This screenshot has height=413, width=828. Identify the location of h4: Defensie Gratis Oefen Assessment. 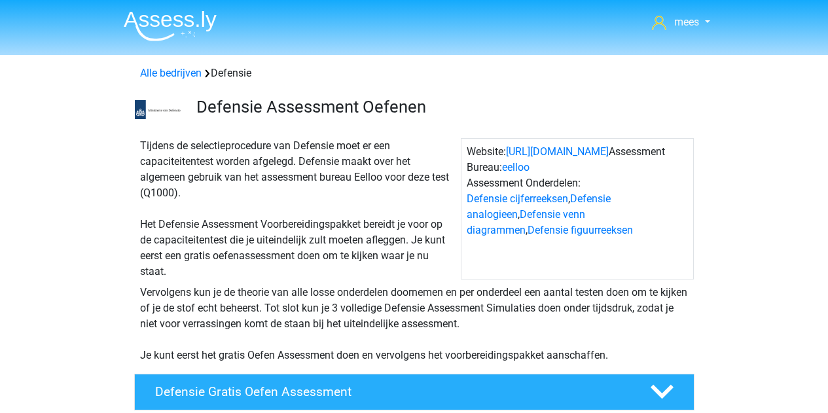
(392, 391).